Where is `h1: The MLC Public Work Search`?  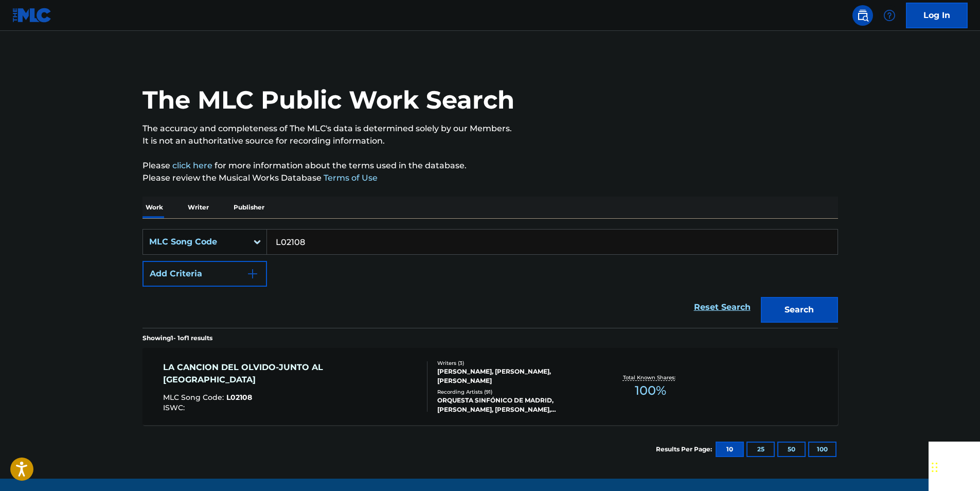
h1: The MLC Public Work Search is located at coordinates (328, 100).